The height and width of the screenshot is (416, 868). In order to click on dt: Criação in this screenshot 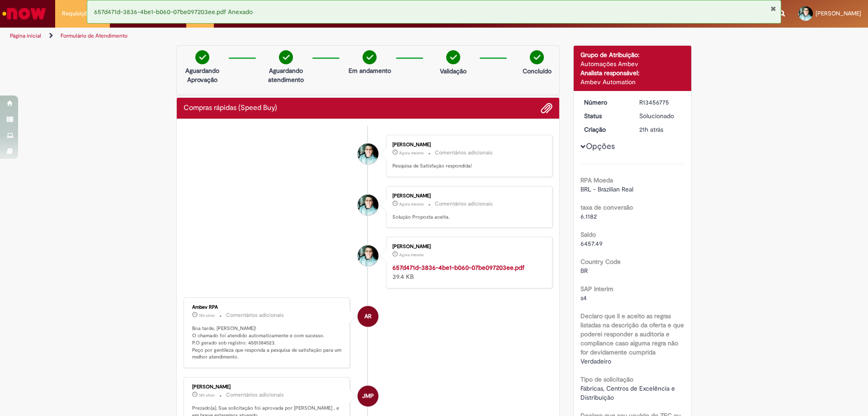, I will do `click(605, 129)`.